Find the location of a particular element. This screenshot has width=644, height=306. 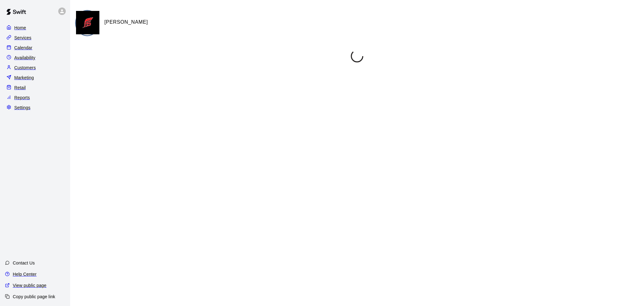

a: Availability is located at coordinates (35, 58).